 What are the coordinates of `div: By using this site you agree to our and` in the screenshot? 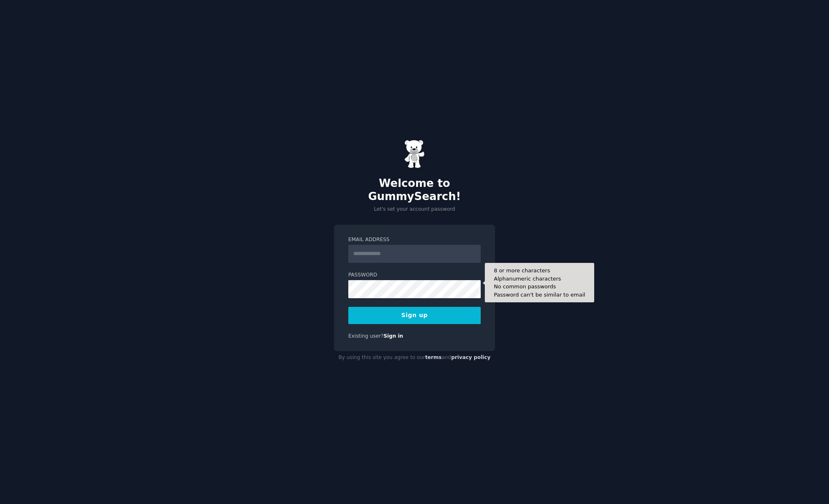 It's located at (414, 358).